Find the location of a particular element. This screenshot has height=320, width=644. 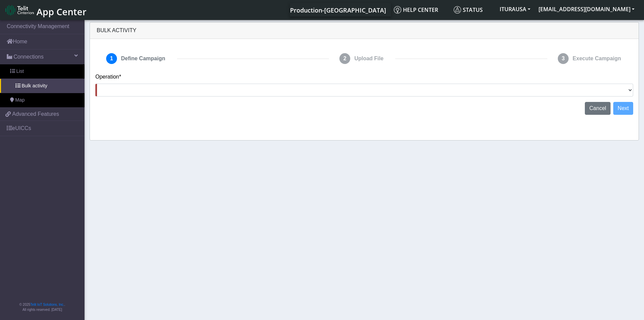

button: 1Define Campaign is located at coordinates (136, 59).